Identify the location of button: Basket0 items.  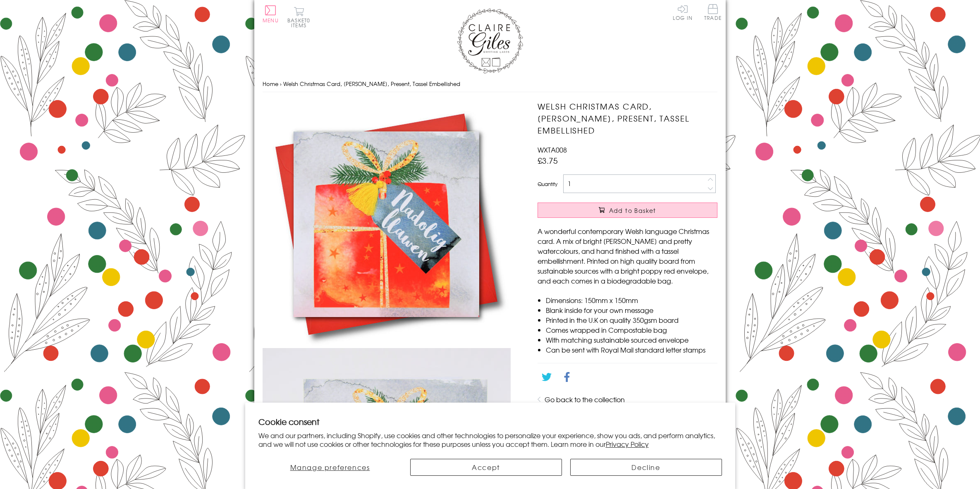
(298, 17).